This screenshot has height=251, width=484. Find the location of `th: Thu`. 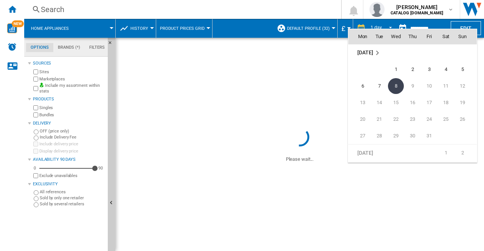

th: Thu is located at coordinates (412, 37).